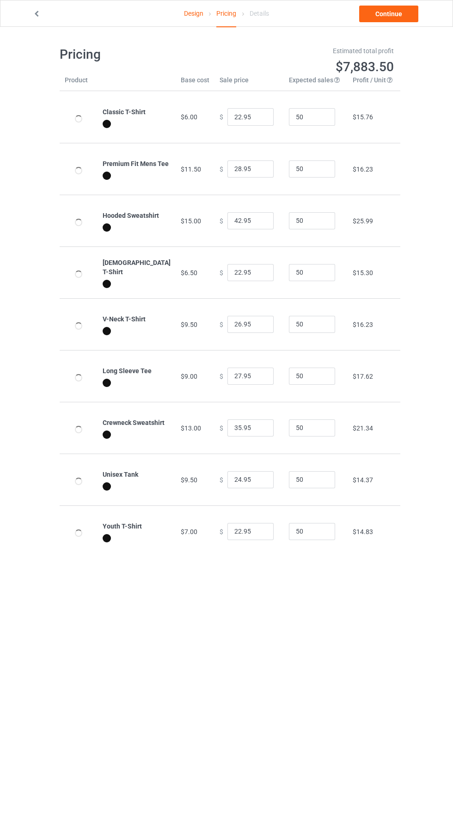 The height and width of the screenshot is (836, 453). Describe the element at coordinates (249, 83) in the screenshot. I see `th: Sale price` at that location.